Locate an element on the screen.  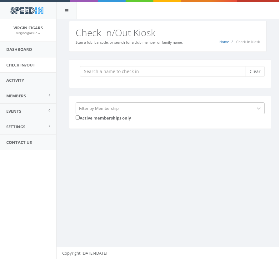
input: Search a name to check in is located at coordinates (165, 72).